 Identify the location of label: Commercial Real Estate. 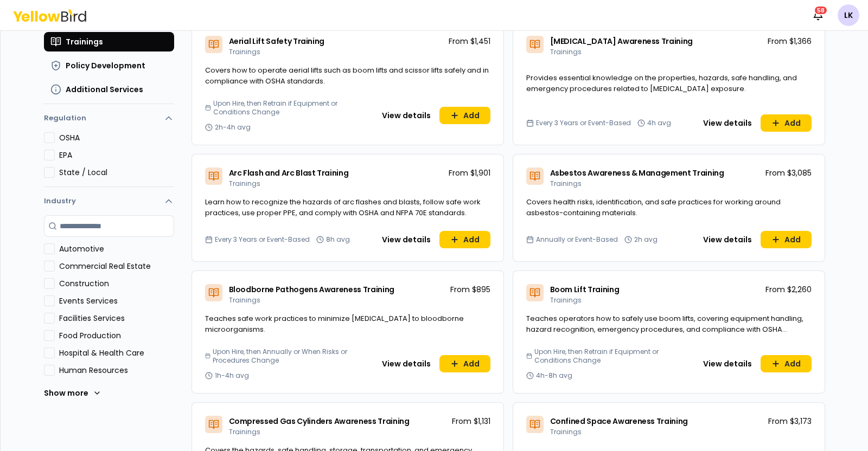
(116, 267).